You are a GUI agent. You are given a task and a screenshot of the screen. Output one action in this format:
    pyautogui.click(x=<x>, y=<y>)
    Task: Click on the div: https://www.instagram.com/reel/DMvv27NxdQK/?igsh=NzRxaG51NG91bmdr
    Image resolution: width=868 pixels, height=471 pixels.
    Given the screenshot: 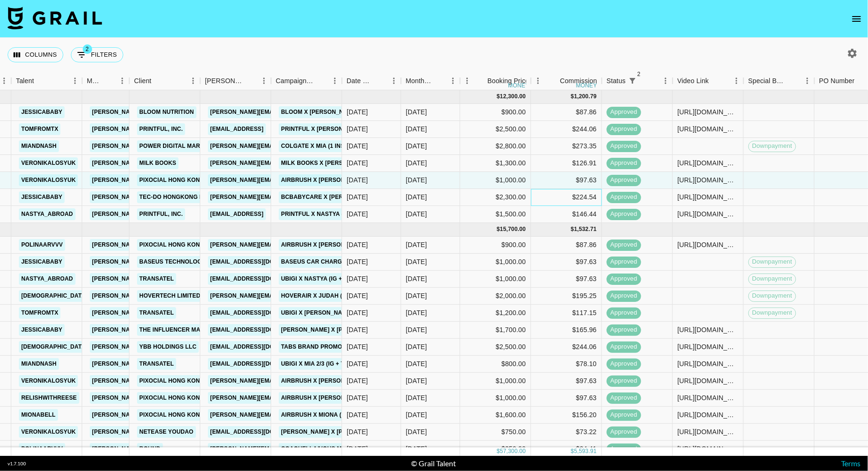 What is the action you would take?
    pyautogui.click(x=708, y=347)
    